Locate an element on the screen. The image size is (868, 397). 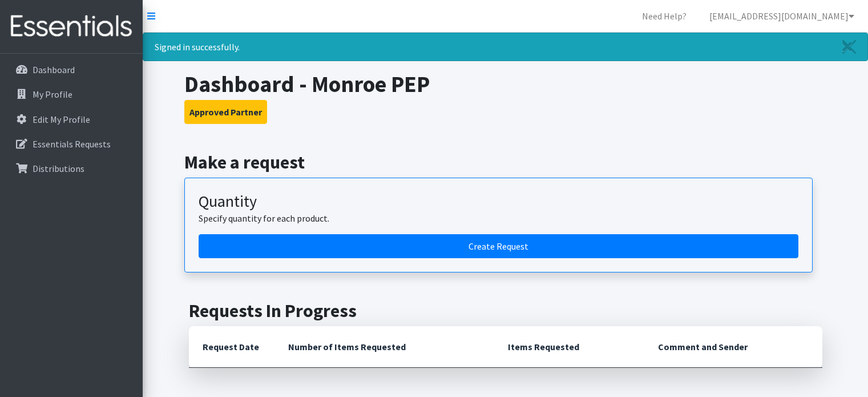
p: Edit My Profile is located at coordinates (61, 119).